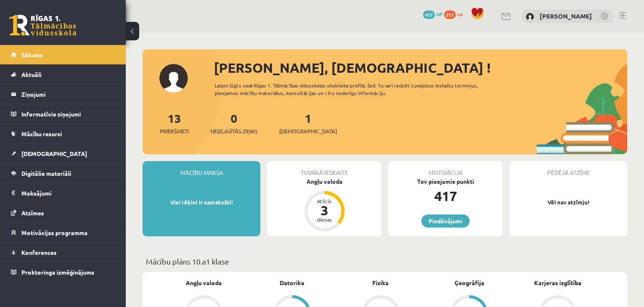  I want to click on div: Motivācija, so click(445, 169).